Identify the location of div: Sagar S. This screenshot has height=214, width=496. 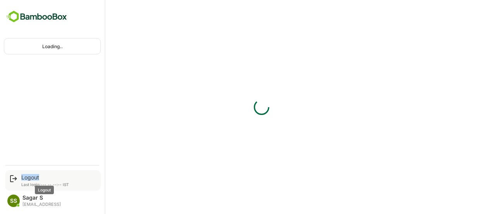
(41, 197).